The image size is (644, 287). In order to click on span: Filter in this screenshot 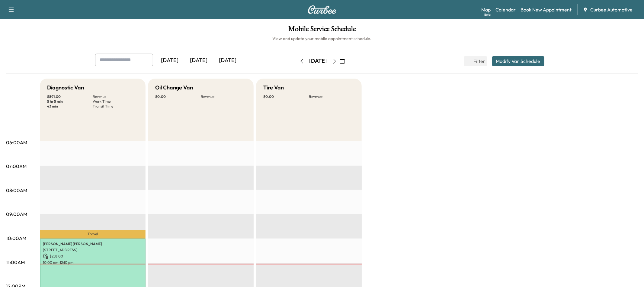, I will do `click(479, 61)`.